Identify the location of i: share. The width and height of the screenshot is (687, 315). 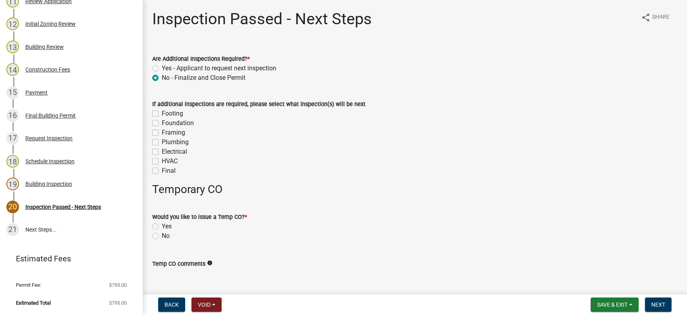
(646, 17).